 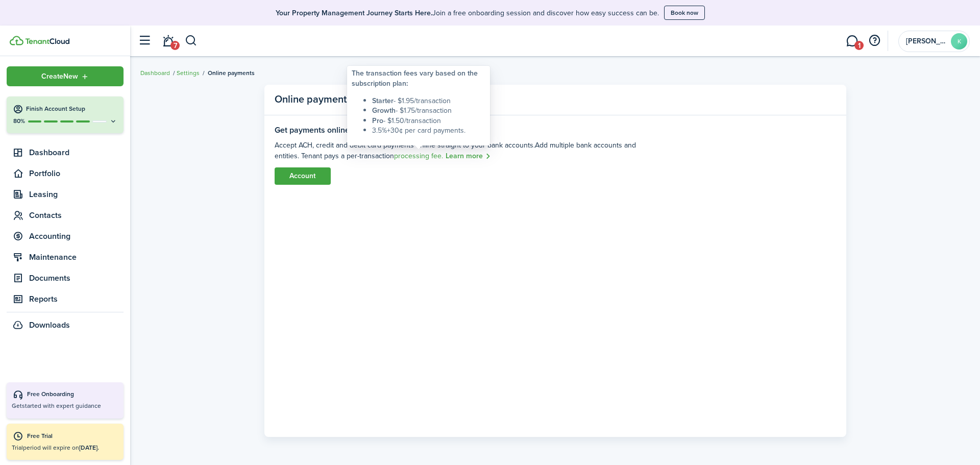 What do you see at coordinates (419, 78) in the screenshot?
I see `h4: The transaction fees vary based on the subscription plan:` at bounding box center [419, 78].